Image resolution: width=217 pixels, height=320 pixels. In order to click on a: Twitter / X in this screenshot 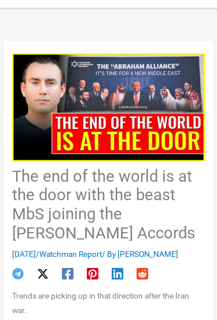, I will do `click(43, 274)`.